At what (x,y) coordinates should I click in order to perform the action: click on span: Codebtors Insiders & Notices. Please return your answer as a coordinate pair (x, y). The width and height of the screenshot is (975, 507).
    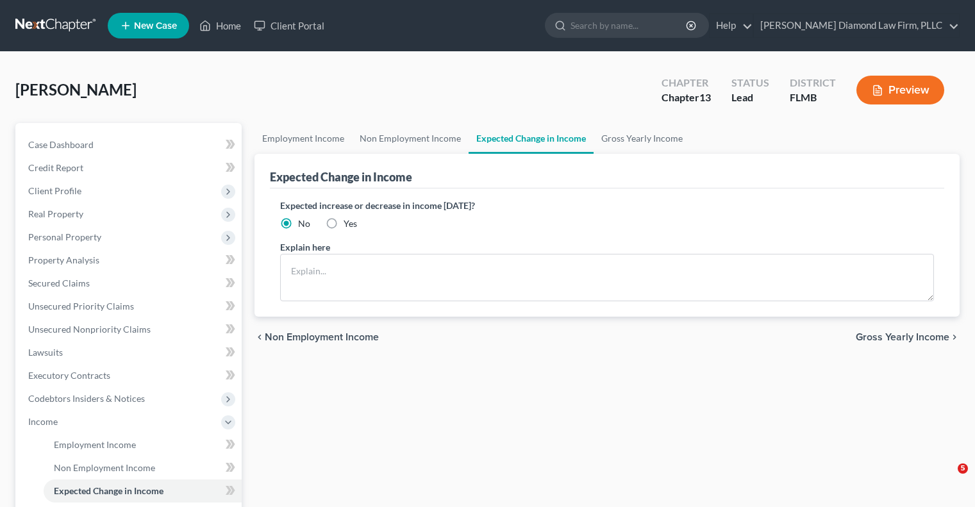
    Looking at the image, I should click on (87, 398).